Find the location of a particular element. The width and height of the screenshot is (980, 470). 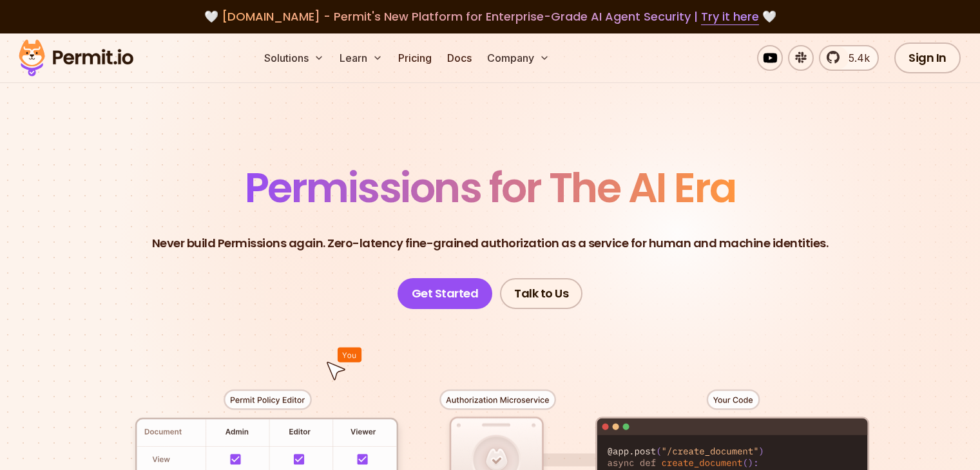

button: Learn is located at coordinates (361, 58).